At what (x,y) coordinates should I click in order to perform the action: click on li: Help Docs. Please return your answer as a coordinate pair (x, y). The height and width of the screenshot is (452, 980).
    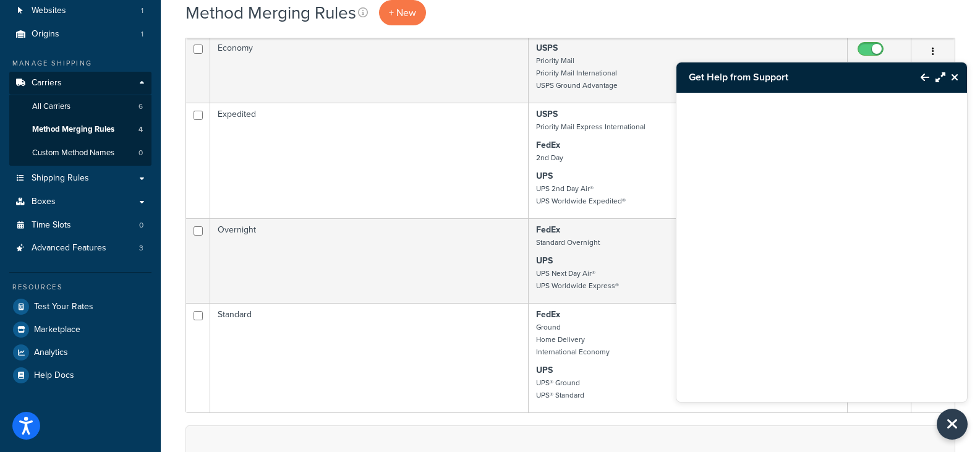
    Looking at the image, I should click on (81, 375).